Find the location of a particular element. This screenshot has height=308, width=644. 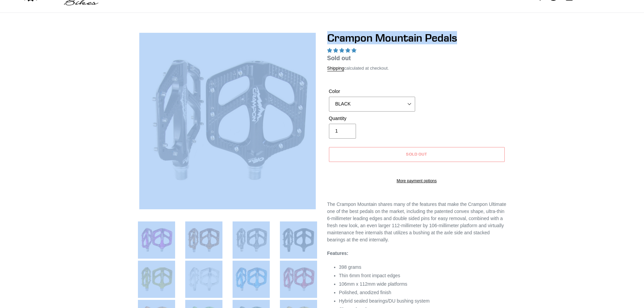

img: Load image into Gallery viewer, gold is located at coordinates (157, 279).